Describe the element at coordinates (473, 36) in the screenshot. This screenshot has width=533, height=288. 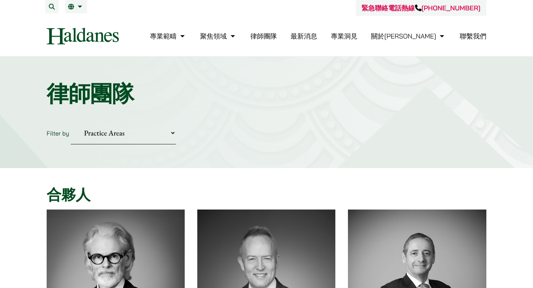
I see `a: 聯繫我們` at that location.